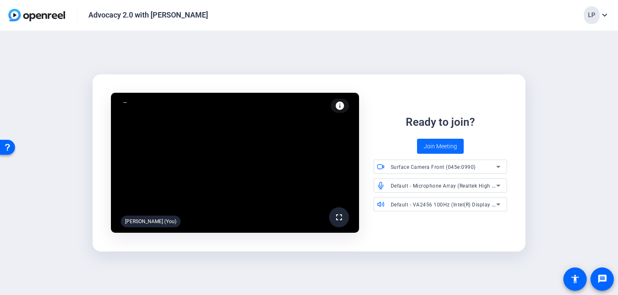 This screenshot has width=618, height=295. What do you see at coordinates (441, 122) in the screenshot?
I see `div: Ready to join?` at bounding box center [441, 122].